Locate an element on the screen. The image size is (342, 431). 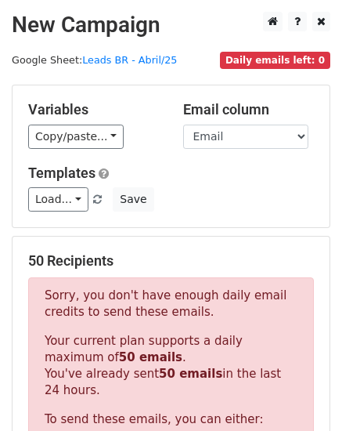
p: Sorry, you don't have enough daily email credits to send these emails. is located at coordinates (171, 304).